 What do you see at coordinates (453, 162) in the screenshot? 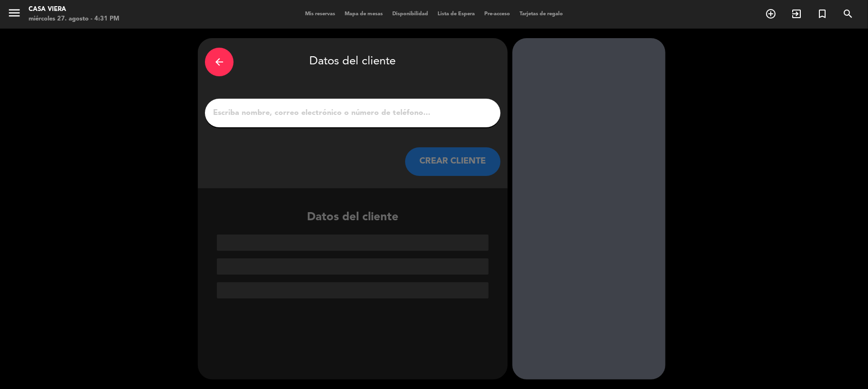
I see `button: CREAR CLIENTE` at bounding box center [453, 162].